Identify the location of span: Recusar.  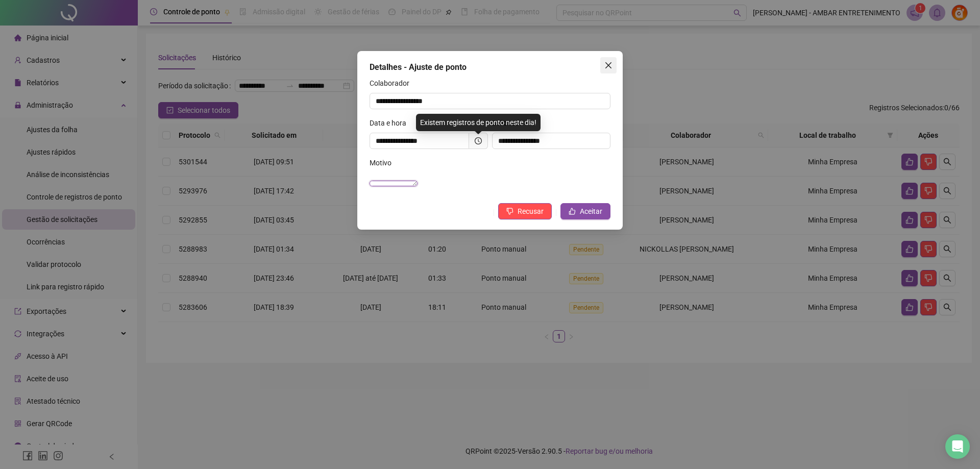
(530, 212).